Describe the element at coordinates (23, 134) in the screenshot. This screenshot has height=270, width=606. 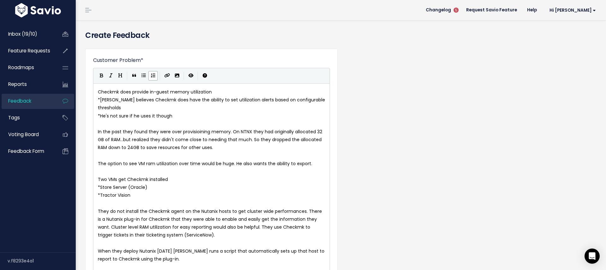
I see `span: Voting Board` at that location.